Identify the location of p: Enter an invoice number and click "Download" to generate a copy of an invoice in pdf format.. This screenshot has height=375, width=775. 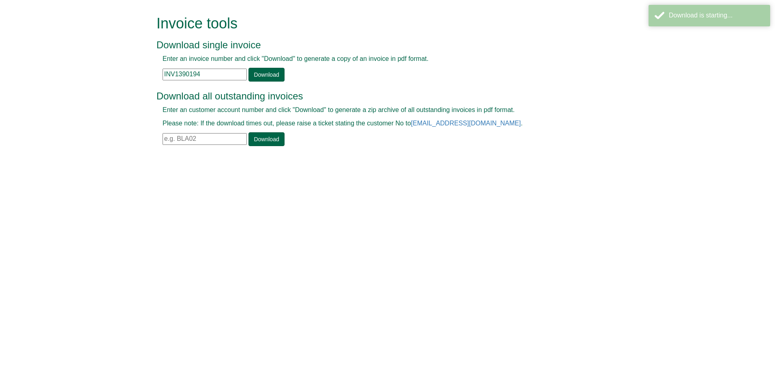
(378, 59).